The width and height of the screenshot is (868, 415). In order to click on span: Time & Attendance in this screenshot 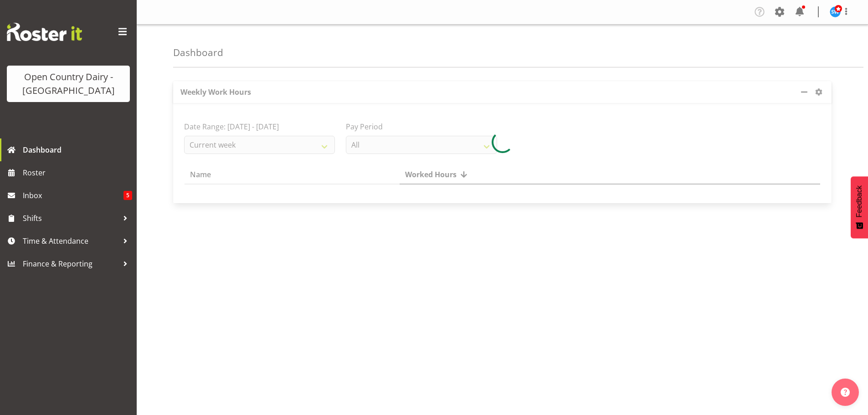, I will do `click(71, 241)`.